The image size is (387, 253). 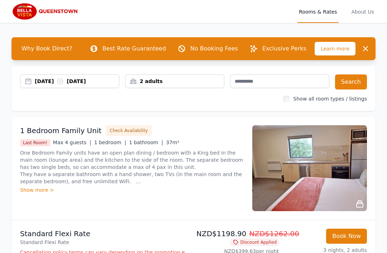 What do you see at coordinates (351, 82) in the screenshot?
I see `button: Search` at bounding box center [351, 82].